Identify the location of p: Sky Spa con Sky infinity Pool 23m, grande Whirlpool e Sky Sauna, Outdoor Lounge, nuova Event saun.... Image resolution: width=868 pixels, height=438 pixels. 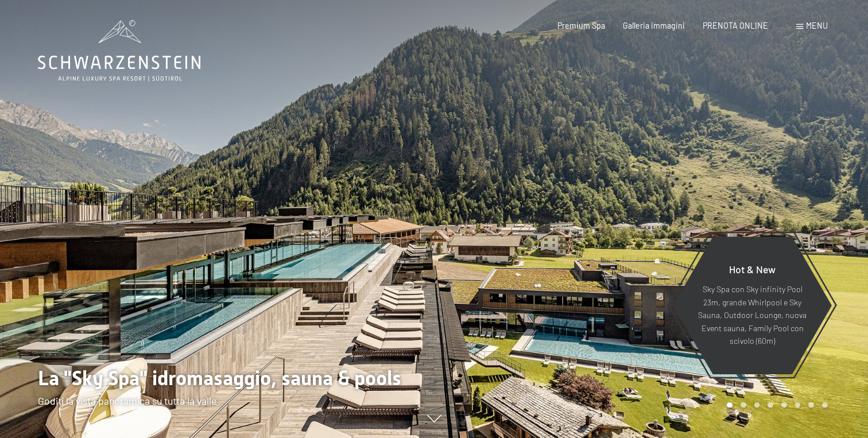
(752, 315).